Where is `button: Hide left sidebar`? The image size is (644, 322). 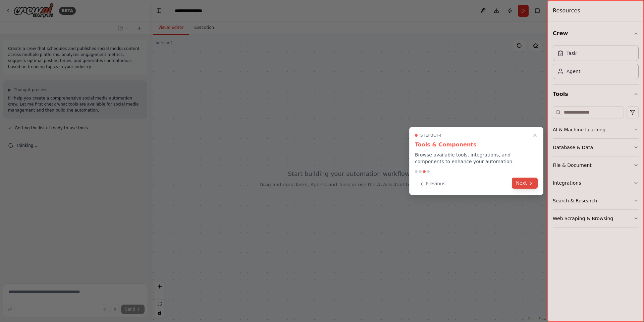
button: Hide left sidebar is located at coordinates (159, 11).